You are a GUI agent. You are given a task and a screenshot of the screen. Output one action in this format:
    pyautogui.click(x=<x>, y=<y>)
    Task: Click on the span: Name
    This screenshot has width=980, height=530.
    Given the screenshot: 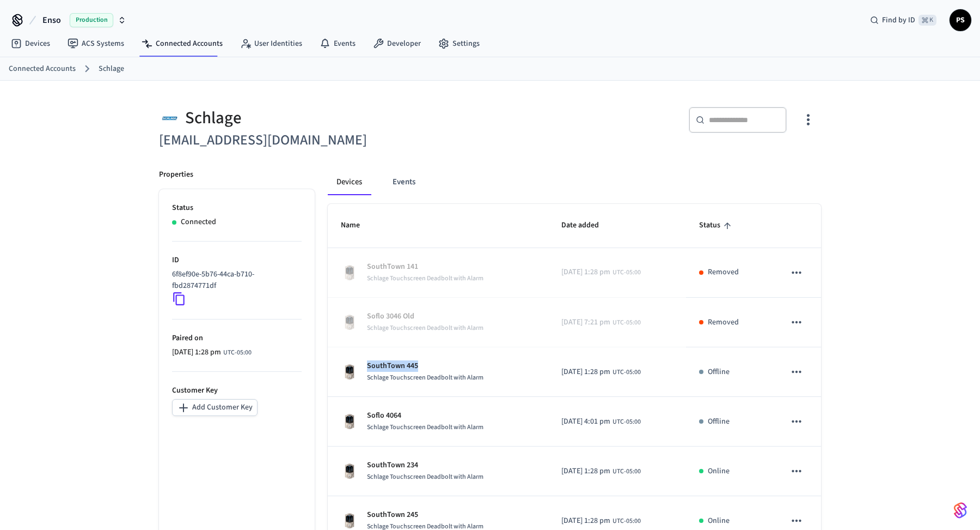 What is the action you would take?
    pyautogui.click(x=357, y=225)
    